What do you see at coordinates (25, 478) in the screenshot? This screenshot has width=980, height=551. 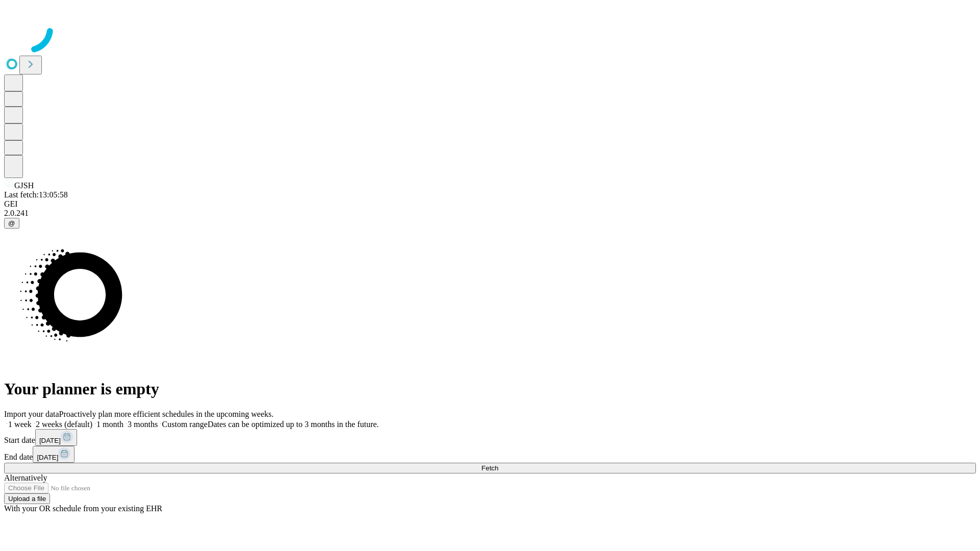 I see `span: Alternatively` at bounding box center [25, 478].